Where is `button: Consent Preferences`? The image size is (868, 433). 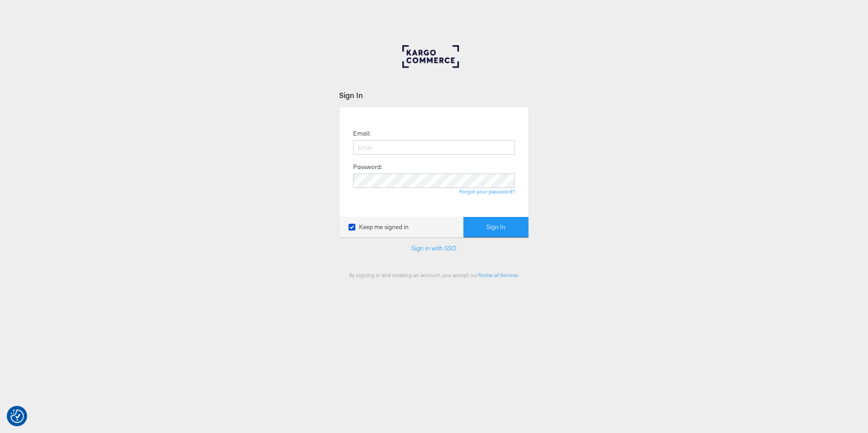 button: Consent Preferences is located at coordinates (17, 416).